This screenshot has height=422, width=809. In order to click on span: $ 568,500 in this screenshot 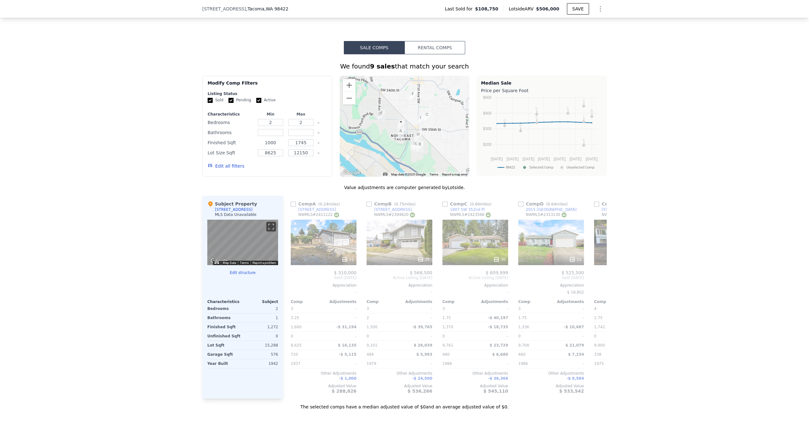, I will do `click(421, 273)`.